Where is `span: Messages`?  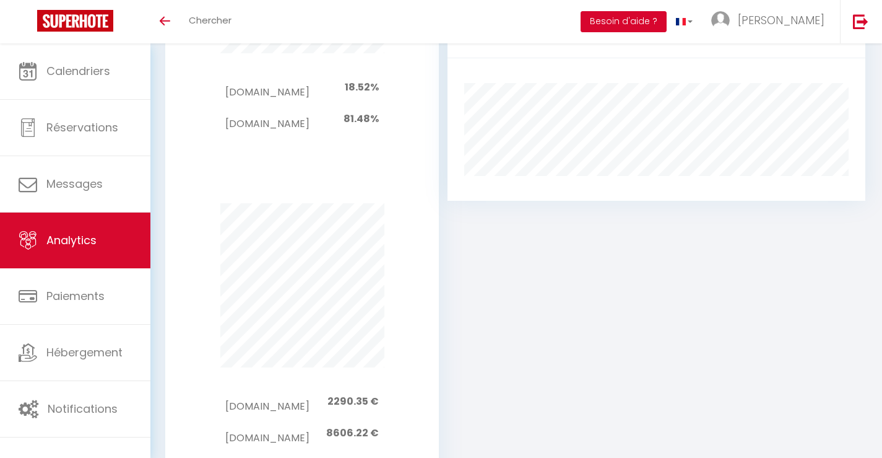 span: Messages is located at coordinates (74, 183).